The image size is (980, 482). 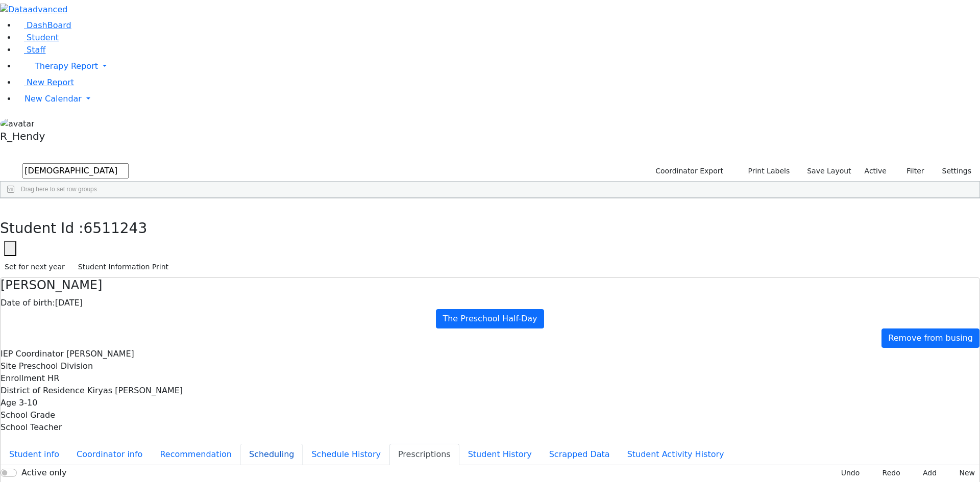 I want to click on button: Coordinator Export, so click(x=688, y=171).